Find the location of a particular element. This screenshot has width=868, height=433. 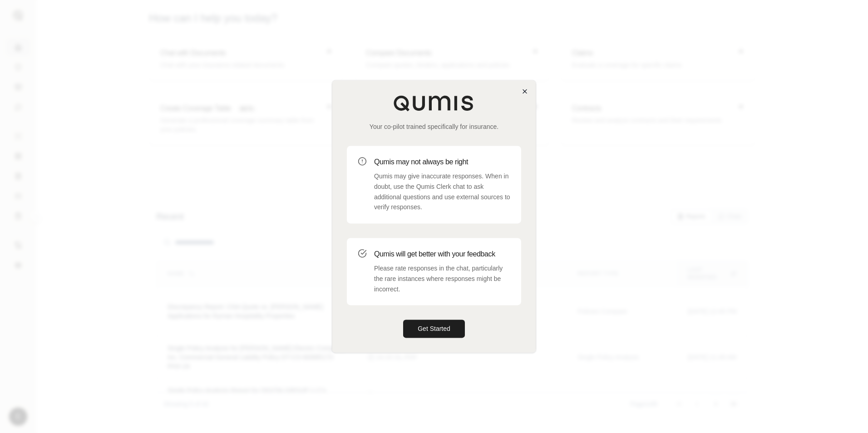

p: Your co-pilot trained specifically for insurance. is located at coordinates (434, 127).